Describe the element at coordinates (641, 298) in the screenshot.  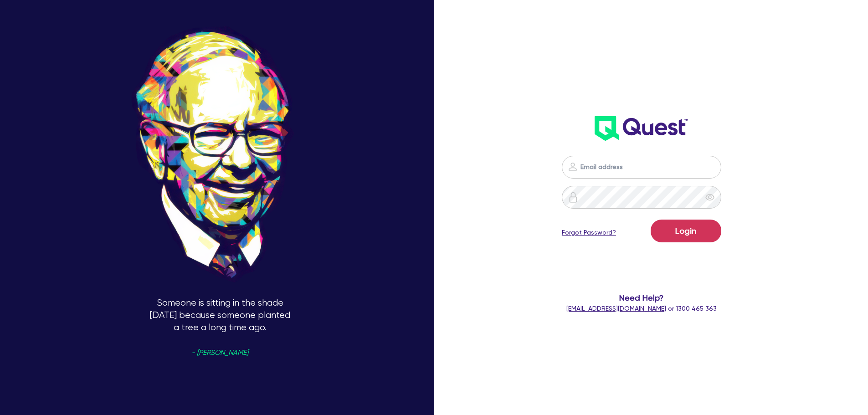
I see `span: Need Help?` at that location.